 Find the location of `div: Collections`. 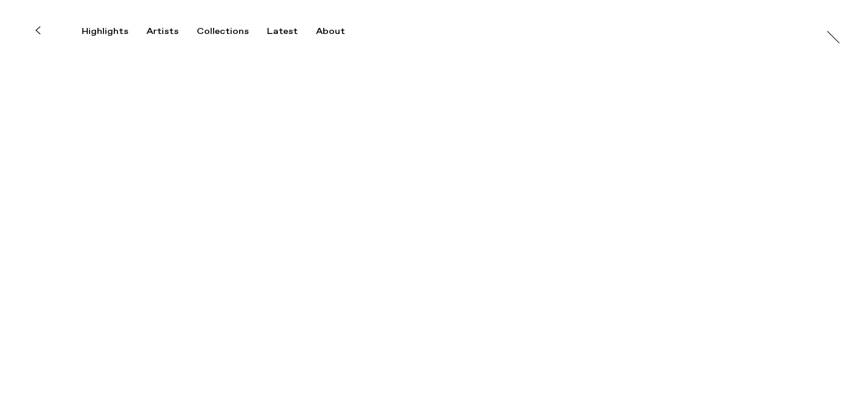

div: Collections is located at coordinates (222, 32).